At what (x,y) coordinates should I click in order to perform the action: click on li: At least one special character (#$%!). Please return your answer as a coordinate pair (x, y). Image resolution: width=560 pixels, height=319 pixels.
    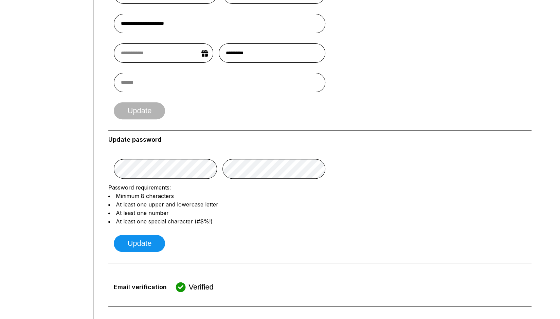
    Looking at the image, I should click on (320, 222).